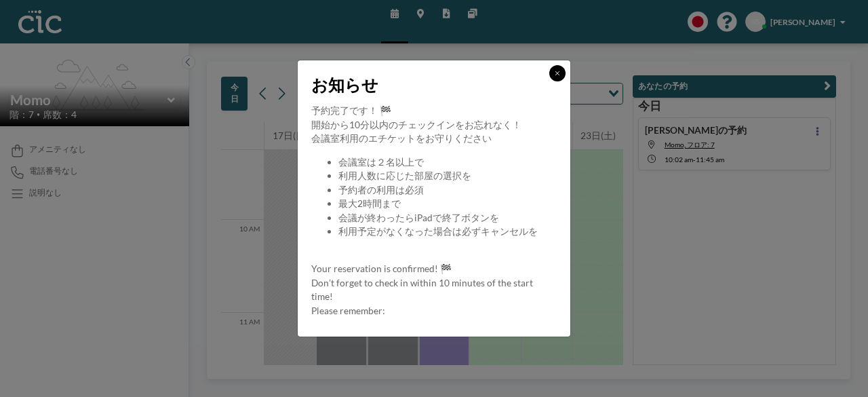 This screenshot has width=868, height=397. Describe the element at coordinates (381, 189) in the screenshot. I see `span: 予約者の利用は必須` at that location.